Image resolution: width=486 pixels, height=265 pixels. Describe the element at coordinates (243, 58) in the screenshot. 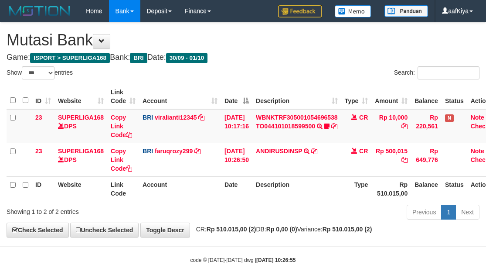

I see `h4: Game: Bank: Date:` at that location.